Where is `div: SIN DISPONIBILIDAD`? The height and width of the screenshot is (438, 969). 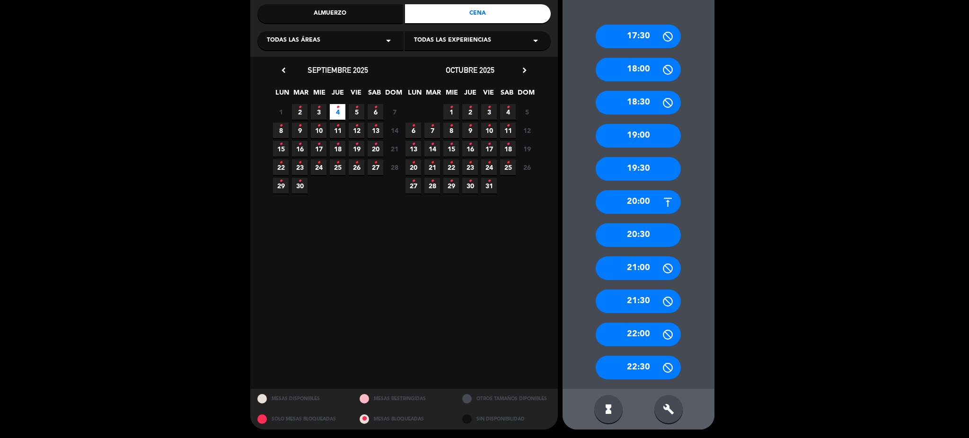
div: SIN DISPONIBILIDAD is located at coordinates (506, 419).